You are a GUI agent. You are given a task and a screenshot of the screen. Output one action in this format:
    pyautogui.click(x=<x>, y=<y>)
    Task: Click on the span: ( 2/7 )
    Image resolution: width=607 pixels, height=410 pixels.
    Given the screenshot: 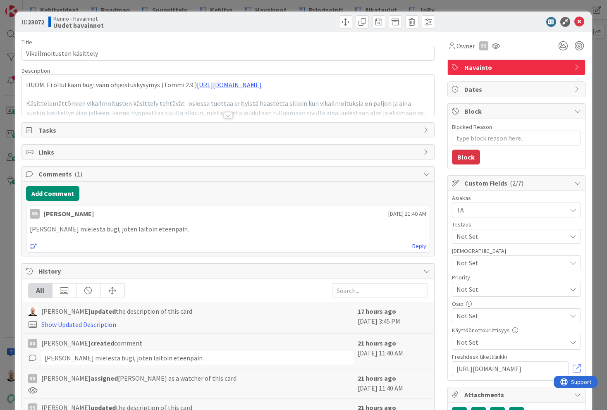 What is the action you would take?
    pyautogui.click(x=517, y=183)
    